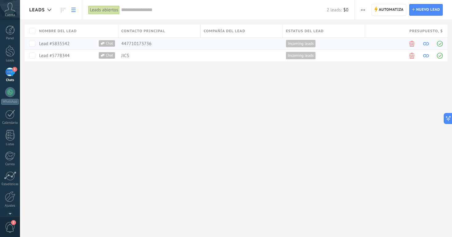 The width and height of the screenshot is (452, 237). I want to click on span: Compañía del lead, so click(224, 31).